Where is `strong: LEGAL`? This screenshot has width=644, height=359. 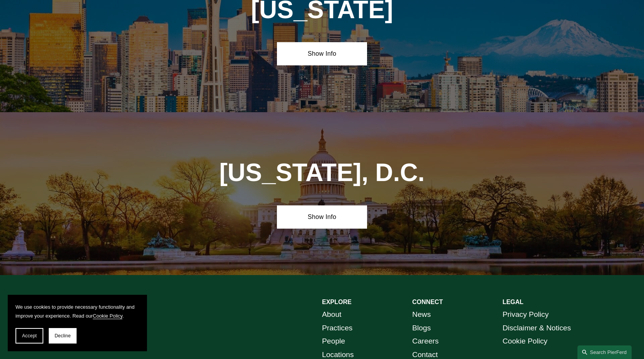 strong: LEGAL is located at coordinates (512, 302).